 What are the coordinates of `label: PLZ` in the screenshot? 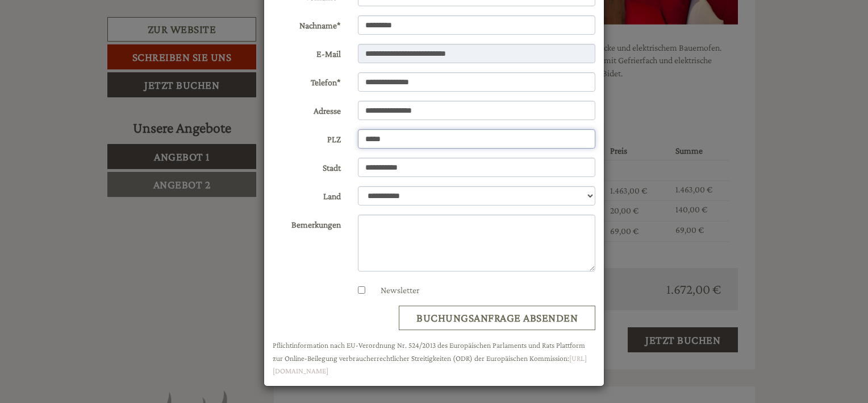 It's located at (307, 137).